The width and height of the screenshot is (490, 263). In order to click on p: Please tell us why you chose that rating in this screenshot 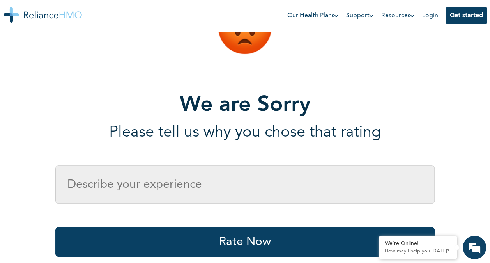, I will do `click(245, 132)`.